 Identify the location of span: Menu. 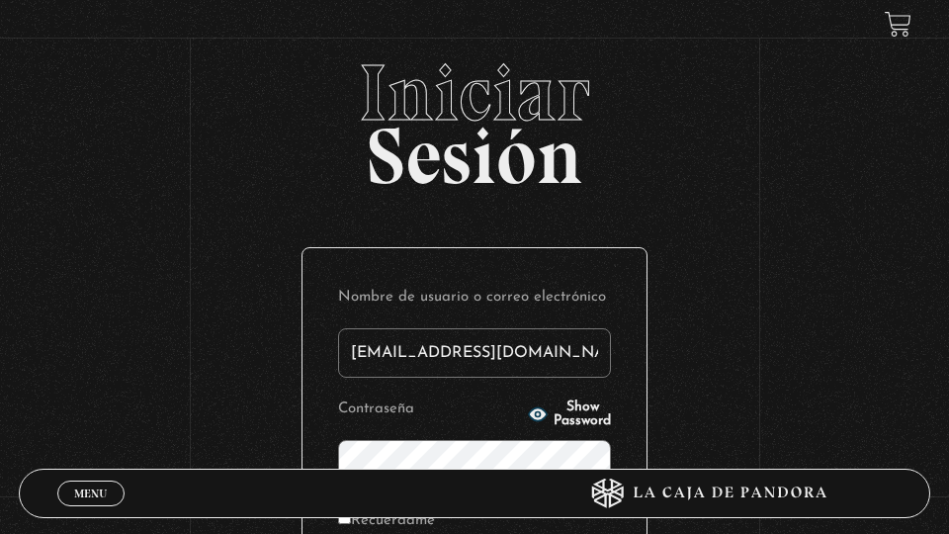
(90, 493).